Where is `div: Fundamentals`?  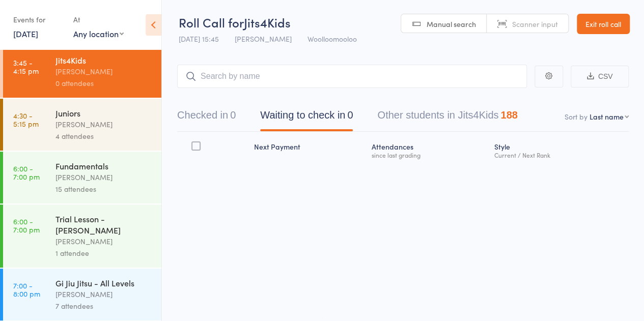 div: Fundamentals is located at coordinates (104, 165).